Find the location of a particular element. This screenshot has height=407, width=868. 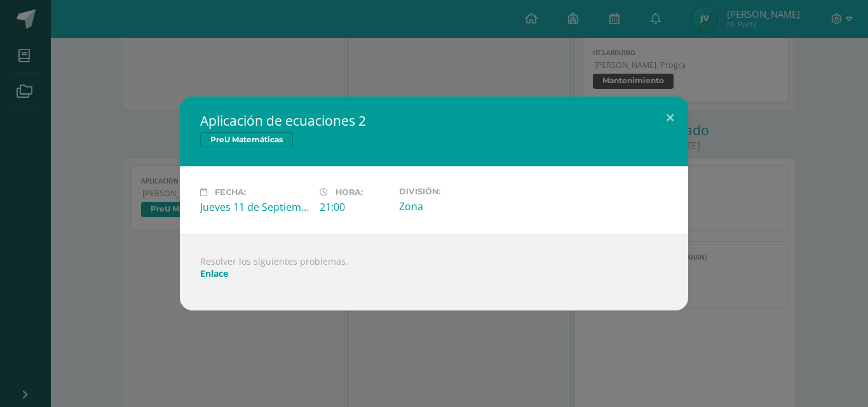

label: División: is located at coordinates (454, 191).